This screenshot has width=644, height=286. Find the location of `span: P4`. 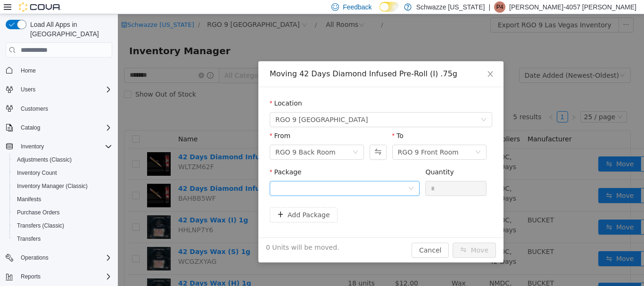

span: P4 is located at coordinates (500, 7).